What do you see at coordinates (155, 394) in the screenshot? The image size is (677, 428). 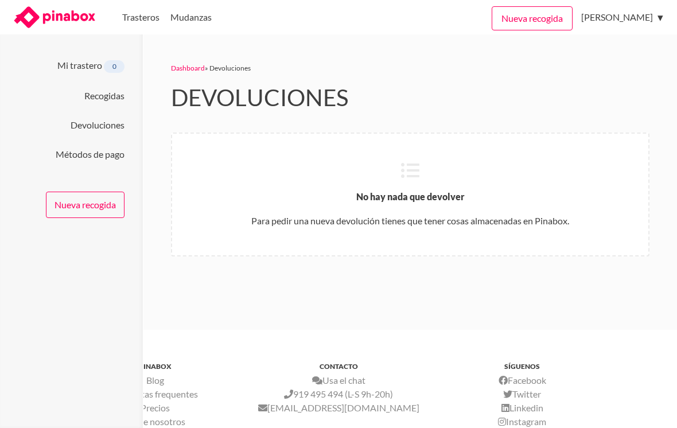 I see `a: Preguntas frequentes` at bounding box center [155, 394].